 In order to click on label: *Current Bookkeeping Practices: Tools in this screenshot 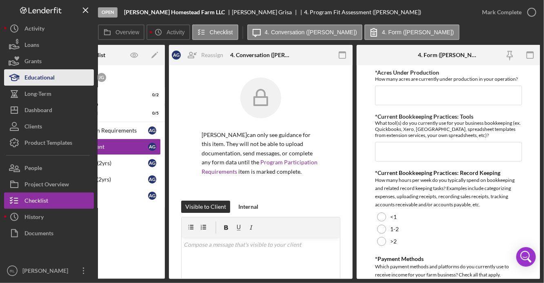, I will do `click(424, 116)`.